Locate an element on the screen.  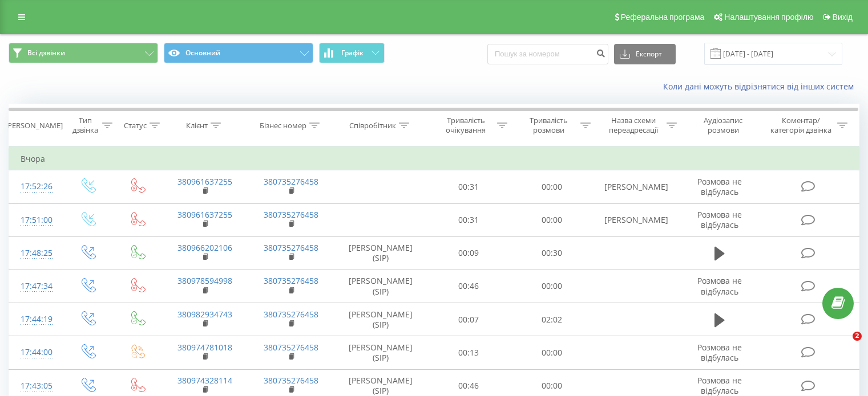
a: 380978594998 is located at coordinates (205, 280).